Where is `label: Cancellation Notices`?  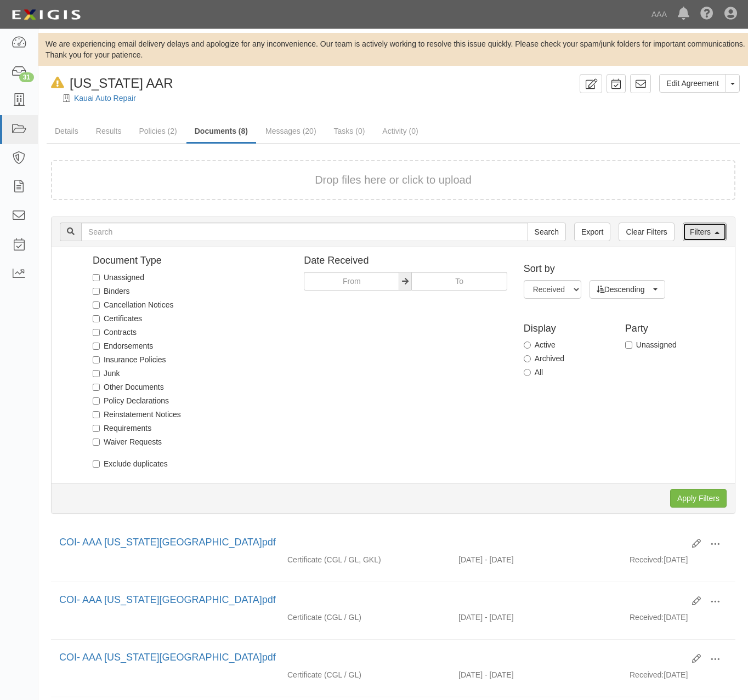
label: Cancellation Notices is located at coordinates (133, 305).